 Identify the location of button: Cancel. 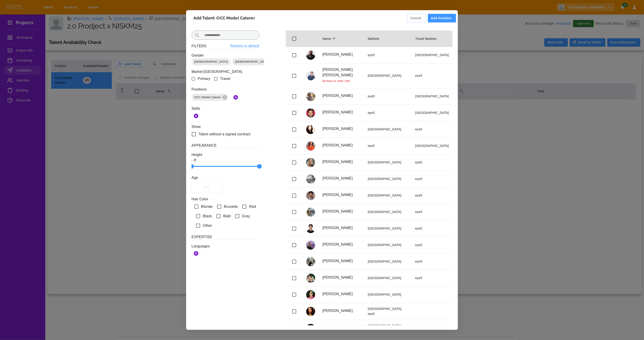
(417, 18).